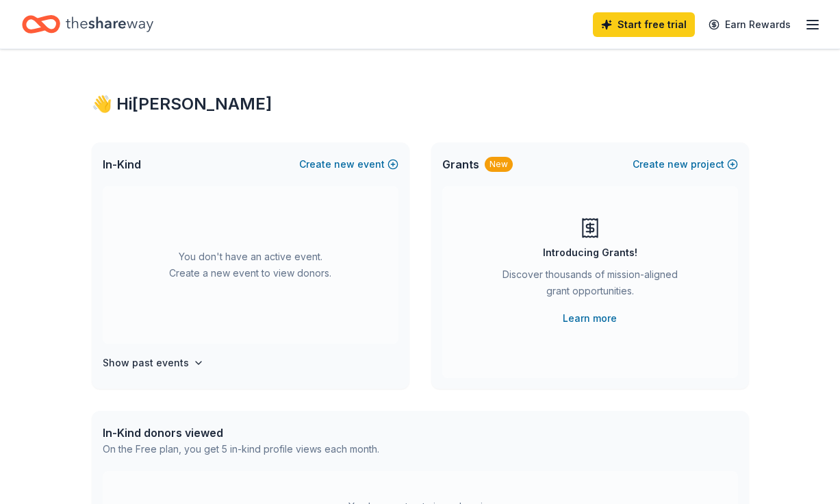  I want to click on span: Grants, so click(461, 164).